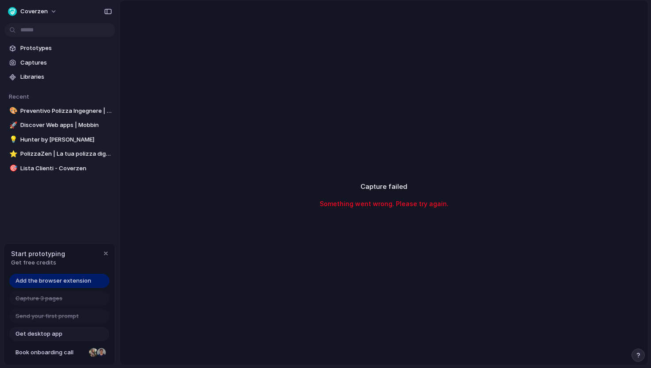 The height and width of the screenshot is (368, 651). What do you see at coordinates (384, 204) in the screenshot?
I see `span: Something went wrong. Please try again.` at bounding box center [384, 204].